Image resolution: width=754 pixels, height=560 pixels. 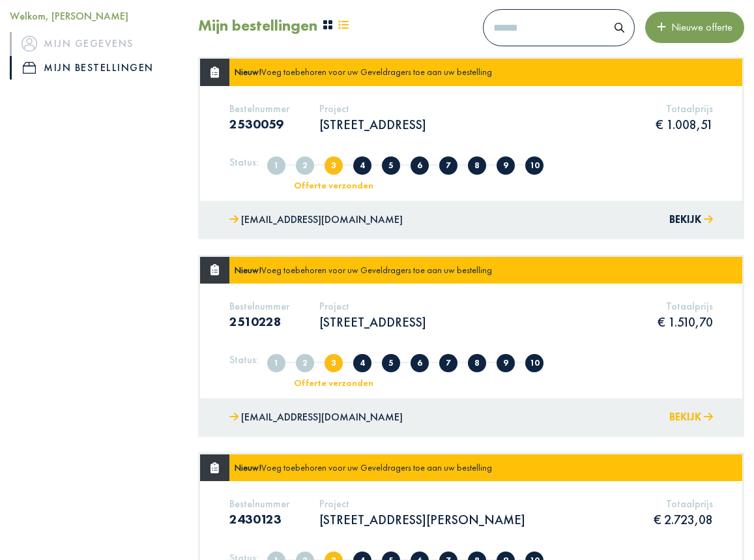 I want to click on a: iconMijn gegevens, so click(x=94, y=44).